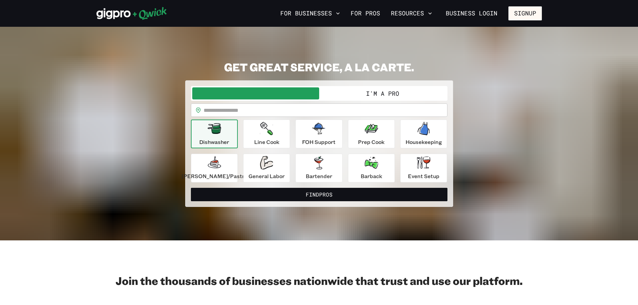 This screenshot has height=305, width=638. I want to click on p: Prep Cook, so click(371, 142).